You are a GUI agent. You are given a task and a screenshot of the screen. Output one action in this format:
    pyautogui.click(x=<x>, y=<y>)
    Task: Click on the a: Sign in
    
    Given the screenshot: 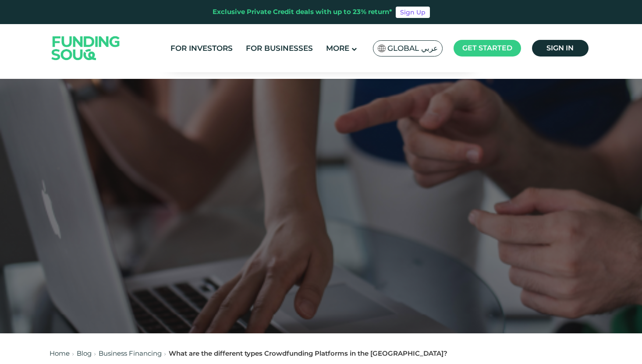 What is the action you would take?
    pyautogui.click(x=560, y=48)
    